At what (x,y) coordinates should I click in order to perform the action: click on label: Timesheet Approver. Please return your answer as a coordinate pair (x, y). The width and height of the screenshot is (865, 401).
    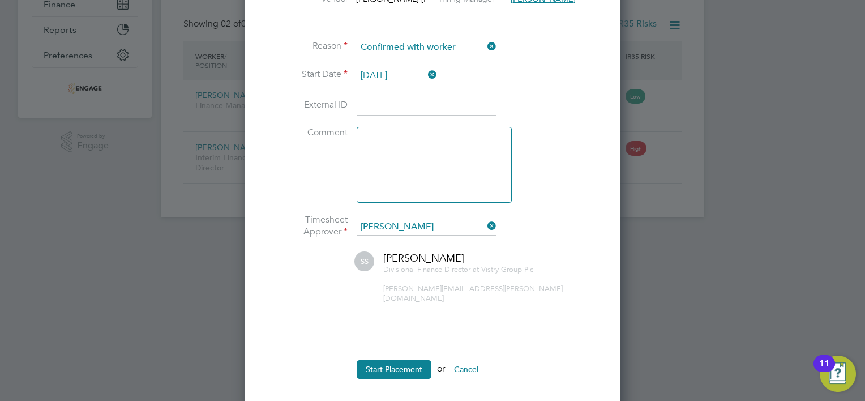
    Looking at the image, I should click on (305, 226).